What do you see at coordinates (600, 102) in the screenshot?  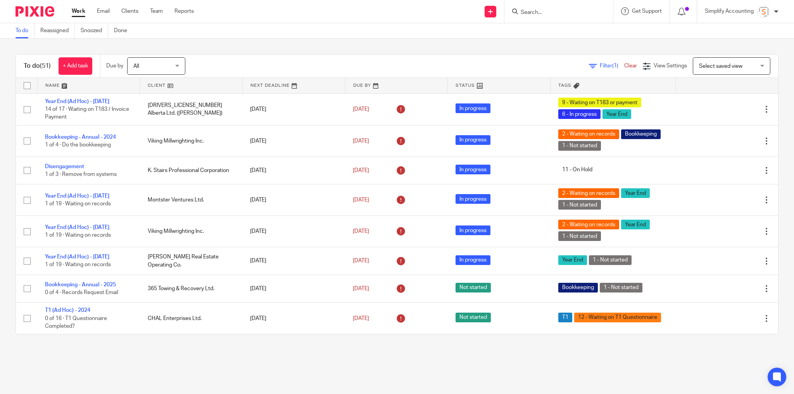 I see `span: 9 - Waiting on T183 or payment` at bounding box center [600, 102].